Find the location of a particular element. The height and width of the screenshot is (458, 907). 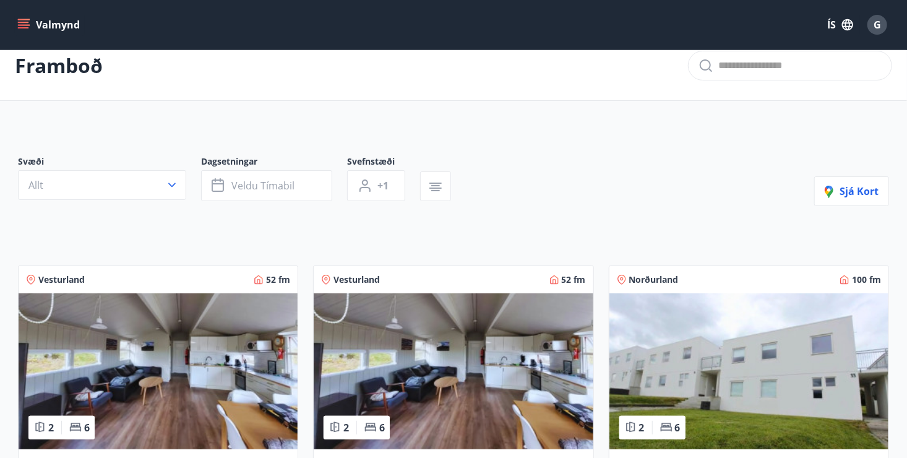

span: Svefnstæði is located at coordinates (384, 163).